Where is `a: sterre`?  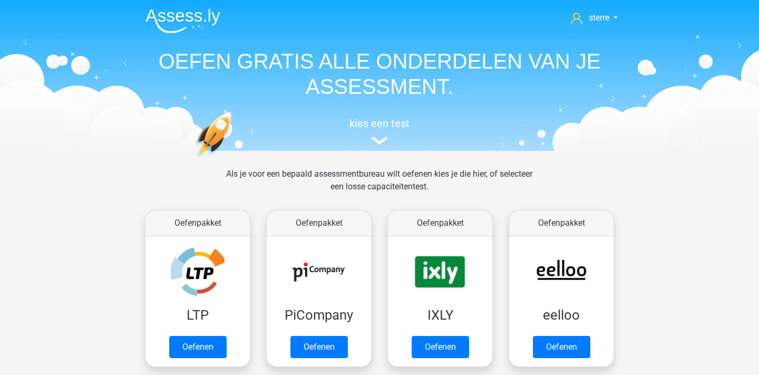
a: sterre is located at coordinates (594, 18).